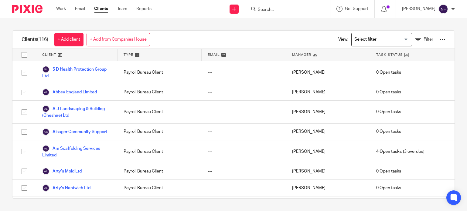 Image resolution: width=467 pixels, height=211 pixels. I want to click on a: Abbey England Limited, so click(70, 92).